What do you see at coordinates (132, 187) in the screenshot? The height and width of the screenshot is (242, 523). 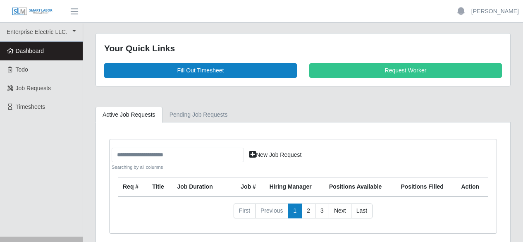 I see `th: Req #` at bounding box center [132, 187].